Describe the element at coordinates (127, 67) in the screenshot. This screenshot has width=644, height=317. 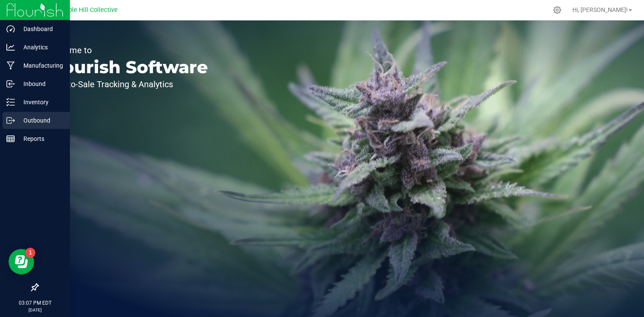
I see `p: Flourish Software` at that location.